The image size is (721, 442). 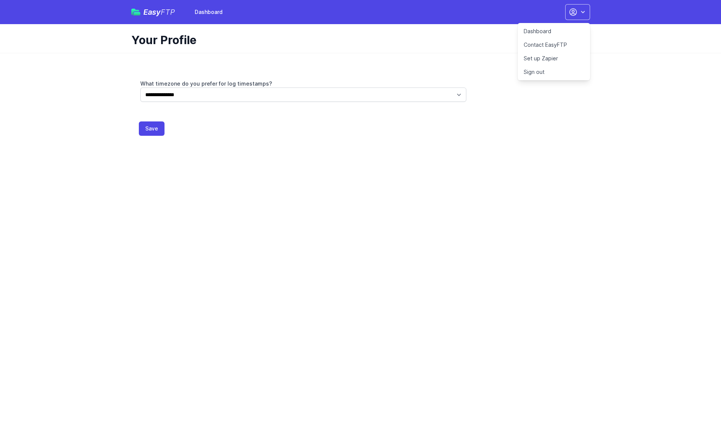 I want to click on a: Set up Zapier, so click(x=554, y=59).